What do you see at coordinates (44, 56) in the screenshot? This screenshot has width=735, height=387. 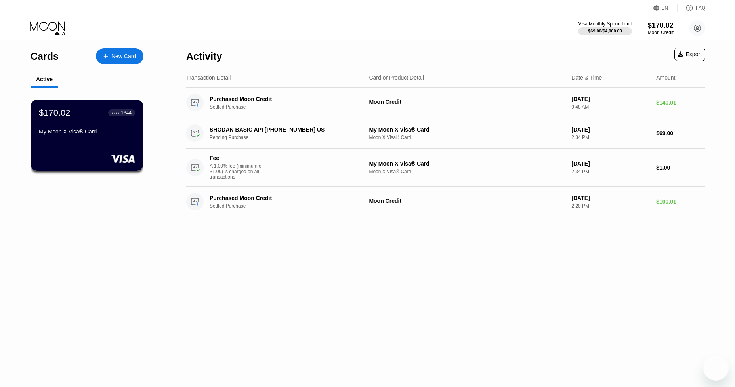 I see `div: Cards` at bounding box center [44, 56].